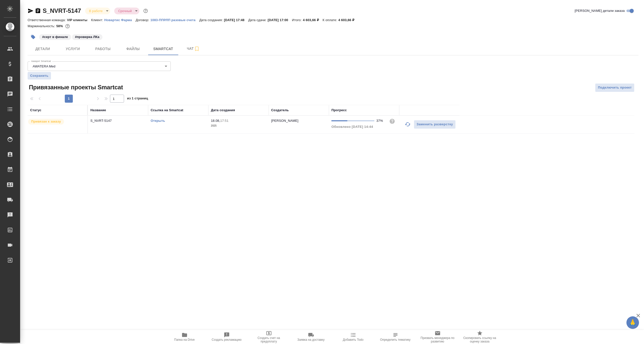 The image size is (644, 344). Describe the element at coordinates (239, 126) in the screenshot. I see `p: 2025` at that location.